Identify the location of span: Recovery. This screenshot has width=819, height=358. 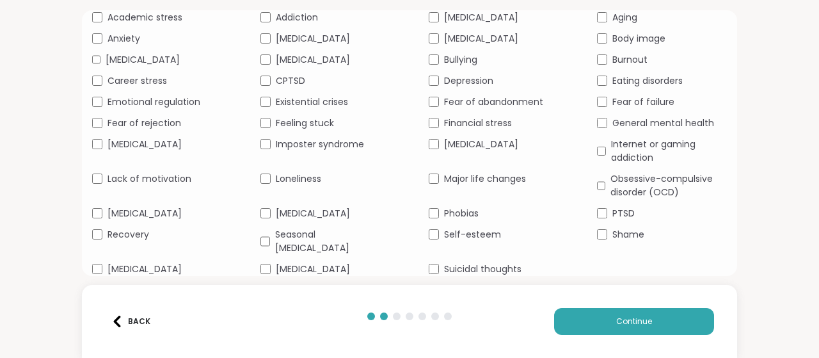
(128, 234).